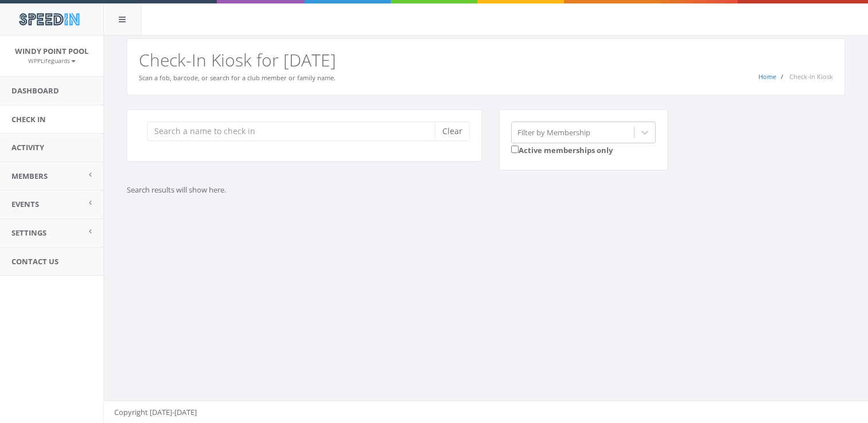 This screenshot has width=868, height=423. What do you see at coordinates (767, 76) in the screenshot?
I see `a: Home` at bounding box center [767, 76].